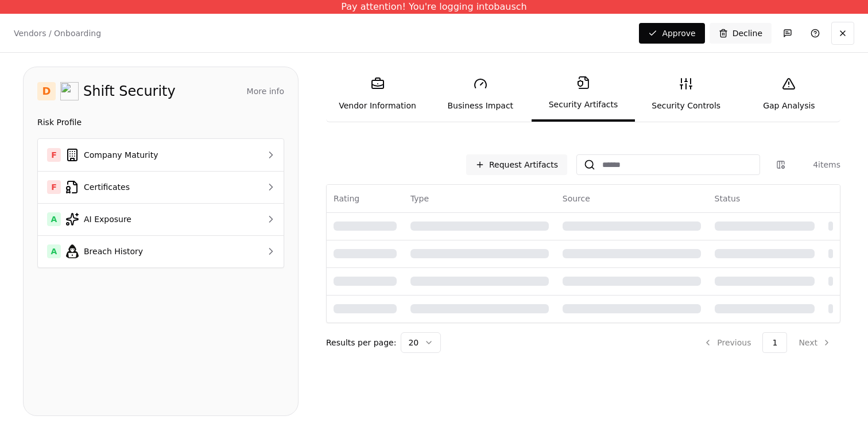  I want to click on div: Rating, so click(346, 198).